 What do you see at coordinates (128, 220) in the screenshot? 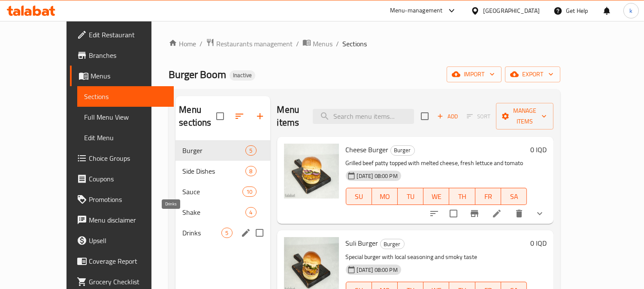
I see `span: Menu disclaimer` at bounding box center [128, 220].